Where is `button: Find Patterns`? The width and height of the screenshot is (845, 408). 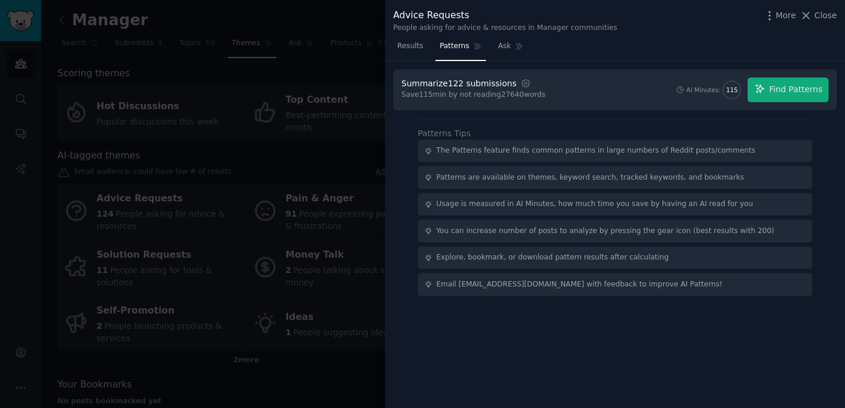
button: Find Patterns is located at coordinates (788, 90).